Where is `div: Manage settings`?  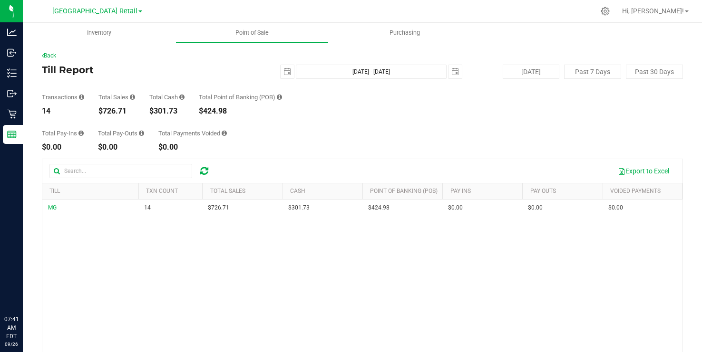
div: Manage settings is located at coordinates (605, 11).